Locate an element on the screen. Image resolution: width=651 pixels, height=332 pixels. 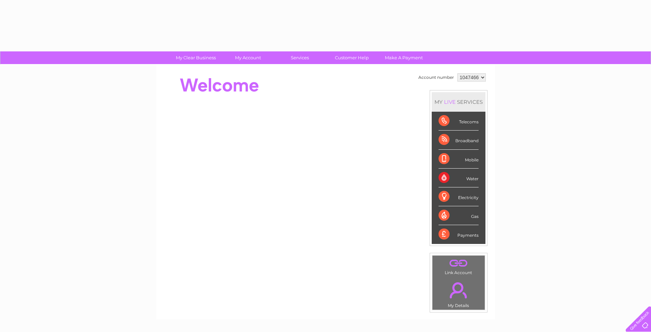
div: Payments is located at coordinates (459, 234).